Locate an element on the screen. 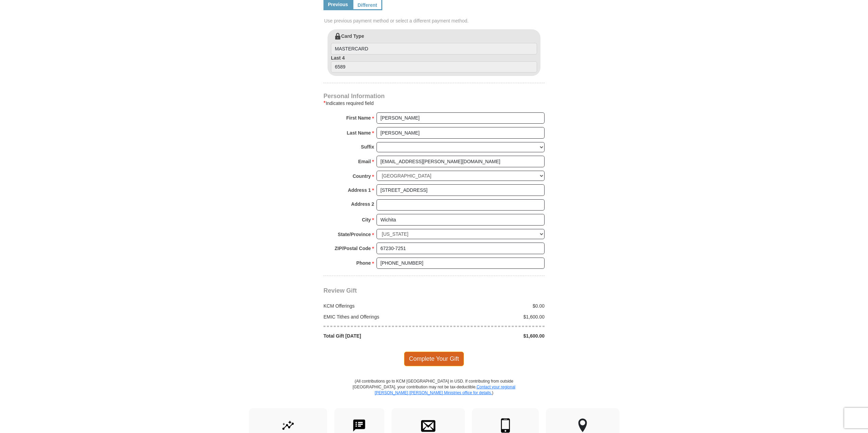  div: Indicates required field is located at coordinates (434, 103).